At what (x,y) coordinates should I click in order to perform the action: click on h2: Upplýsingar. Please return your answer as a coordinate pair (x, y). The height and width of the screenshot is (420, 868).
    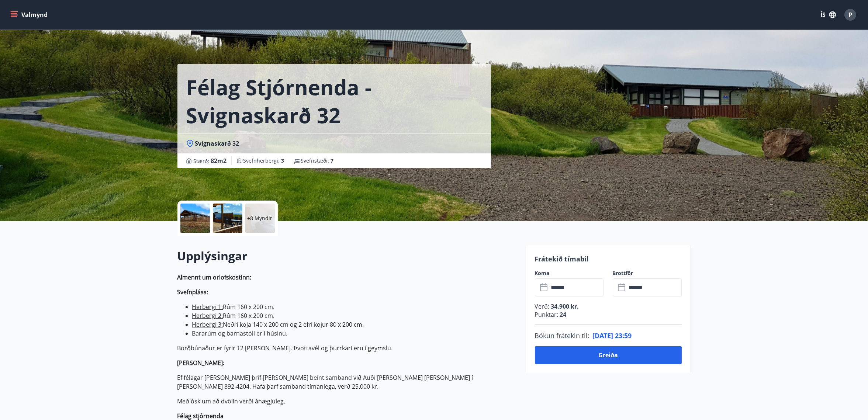
    Looking at the image, I should click on (347, 256).